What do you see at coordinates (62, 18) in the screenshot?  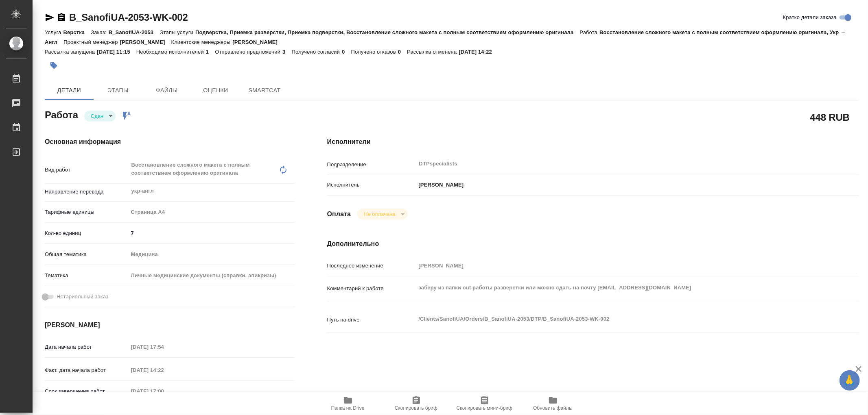 I see `button: Скопировать ссылку` at bounding box center [62, 18].